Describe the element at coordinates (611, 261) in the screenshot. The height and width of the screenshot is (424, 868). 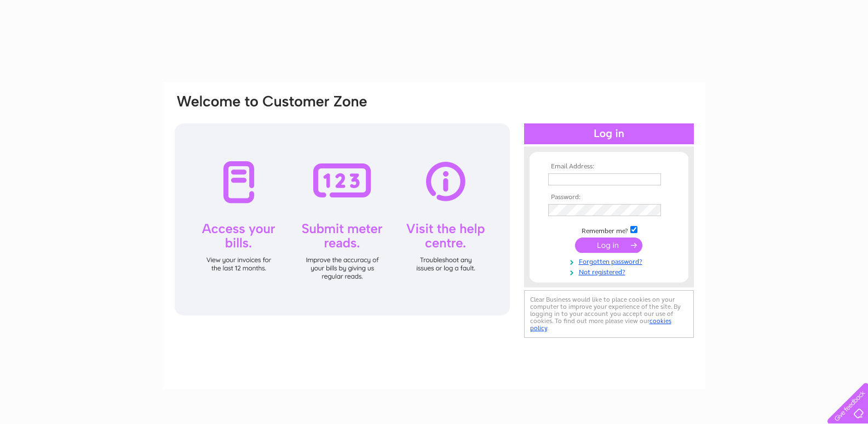
I see `a: Forgotten password?` at that location.